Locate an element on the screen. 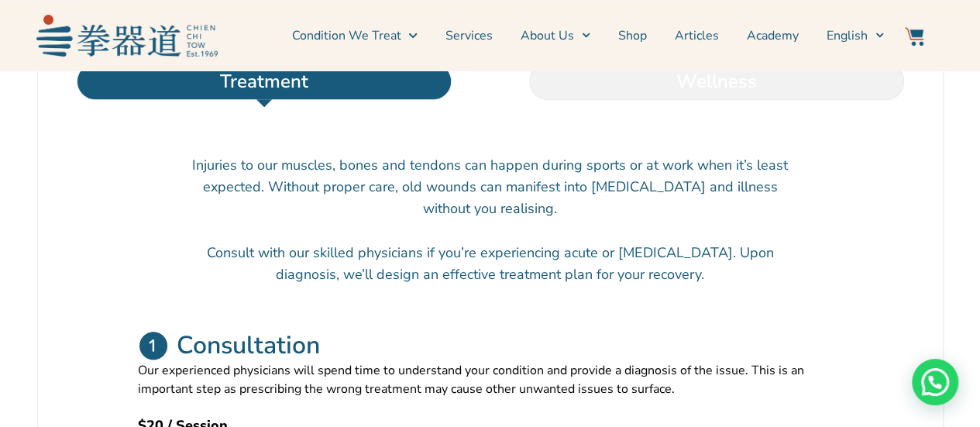 The height and width of the screenshot is (427, 980). a: Academy is located at coordinates (772, 36).